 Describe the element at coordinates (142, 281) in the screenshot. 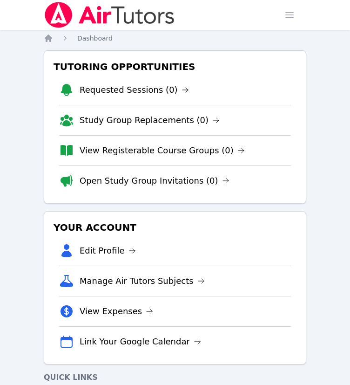

I see `a: Manage Air Tutors Subjects` at that location.